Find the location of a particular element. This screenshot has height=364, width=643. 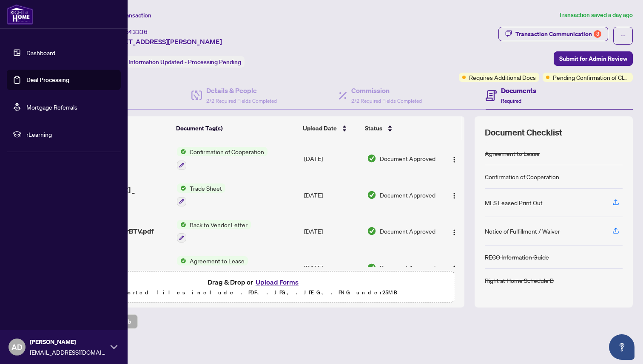

div: Transaction Communication is located at coordinates (558, 34).